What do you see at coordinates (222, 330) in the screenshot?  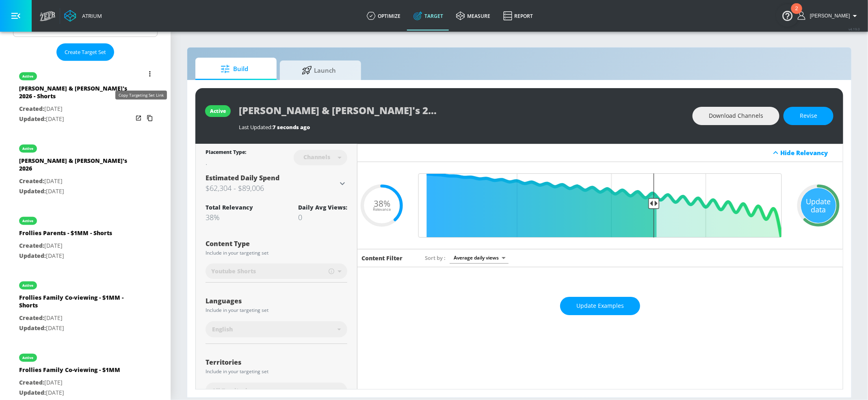 I see `span: English` at bounding box center [222, 330].